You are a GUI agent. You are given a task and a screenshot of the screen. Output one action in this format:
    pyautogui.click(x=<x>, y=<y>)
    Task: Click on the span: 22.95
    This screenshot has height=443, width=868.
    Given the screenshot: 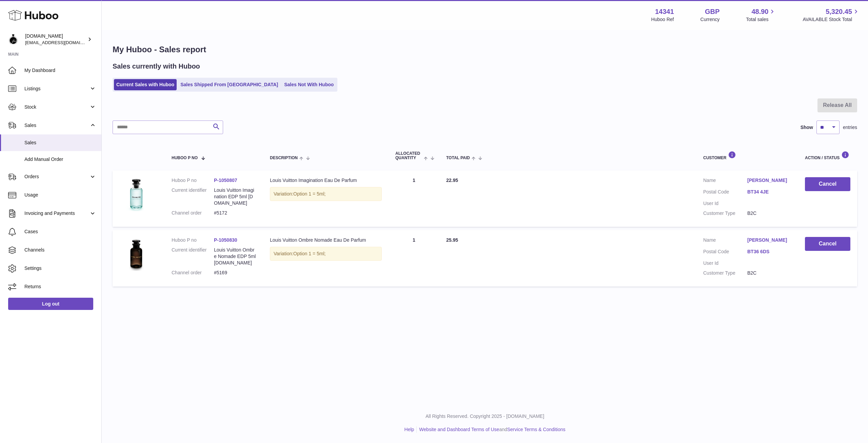 What is the action you would take?
    pyautogui.click(x=452, y=180)
    